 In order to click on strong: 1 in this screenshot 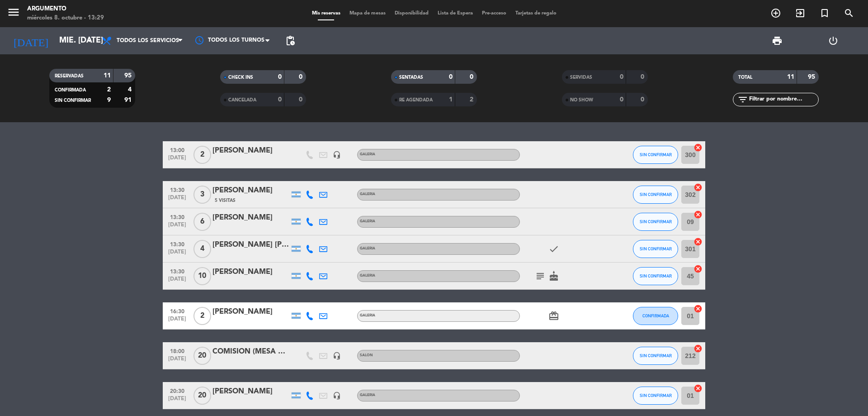, I will do `click(451, 99)`.